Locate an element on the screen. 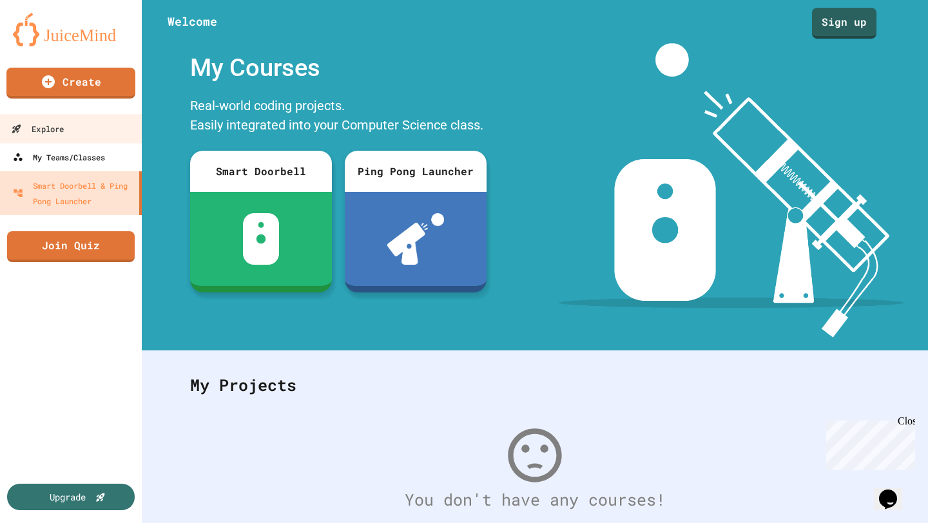 This screenshot has width=928, height=523. div: Smart Doorbell & Ping Pong Launcher is located at coordinates (73, 193).